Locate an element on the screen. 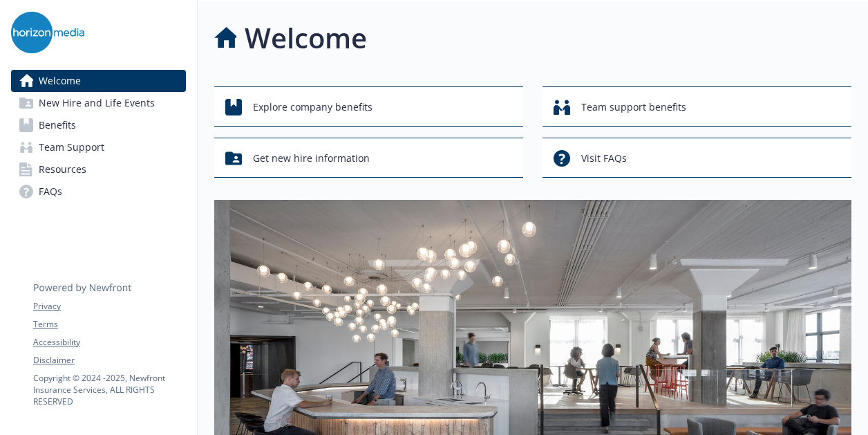 Image resolution: width=868 pixels, height=435 pixels. h1: Welcome is located at coordinates (306, 38).